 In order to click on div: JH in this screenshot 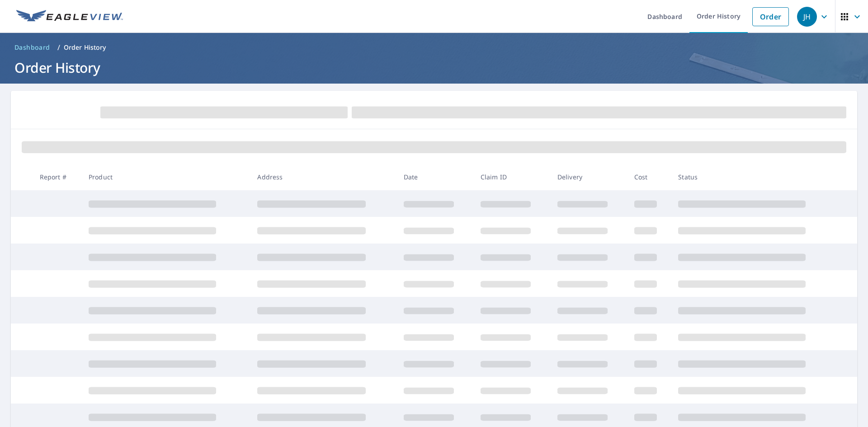, I will do `click(807, 17)`.